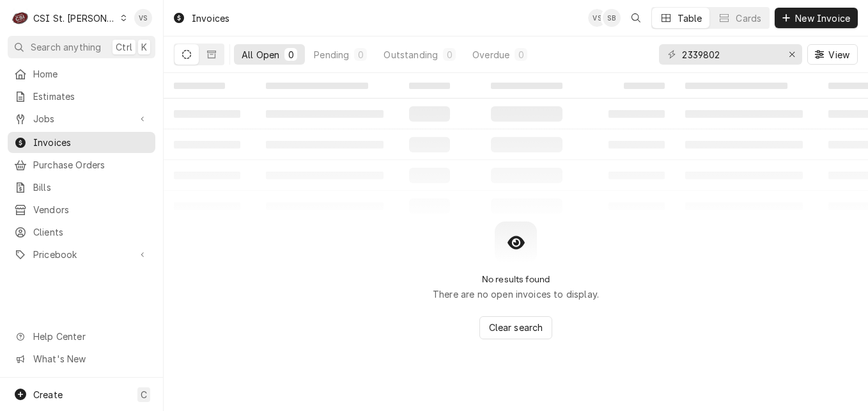 The width and height of the screenshot is (868, 411). I want to click on span: Jobs, so click(81, 118).